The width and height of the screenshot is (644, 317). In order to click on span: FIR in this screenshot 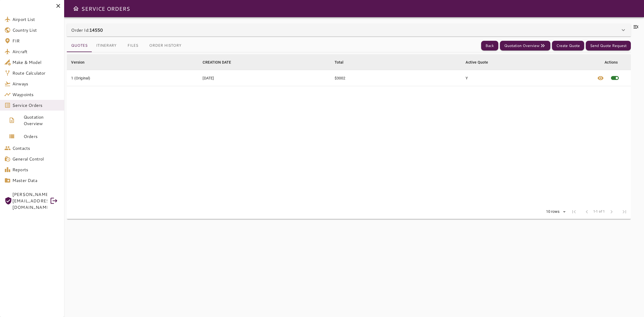, I will do `click(36, 41)`.